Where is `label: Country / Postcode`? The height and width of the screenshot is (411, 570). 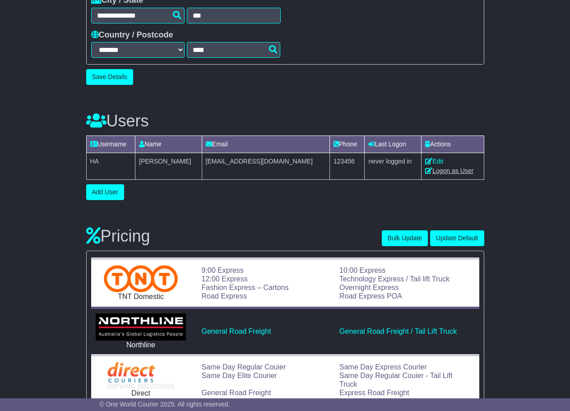 label: Country / Postcode is located at coordinates (132, 35).